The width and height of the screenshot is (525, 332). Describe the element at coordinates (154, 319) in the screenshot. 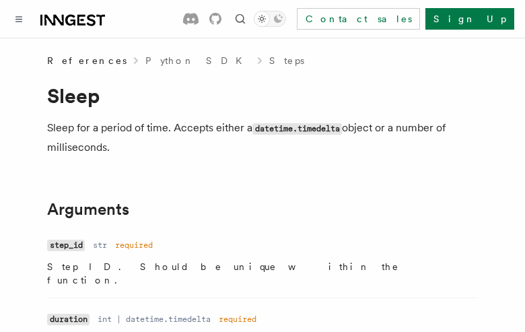

I see `dd: int | datetime.timedelta` at that location.